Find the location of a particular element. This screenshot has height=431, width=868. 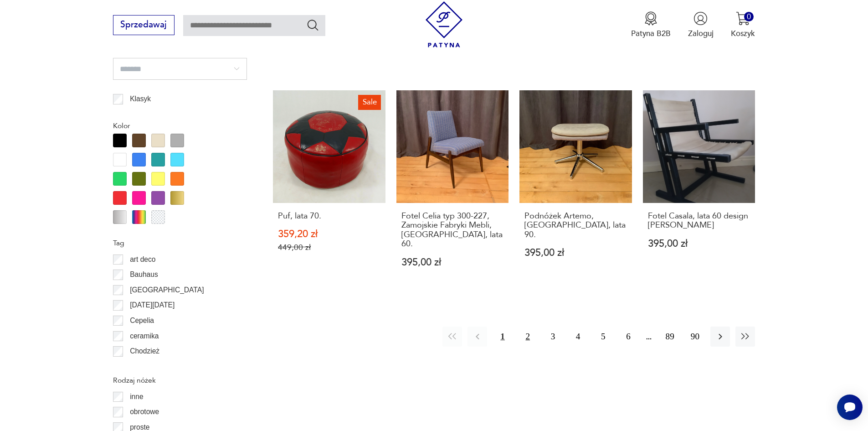

a: Fotel Celia typ 300-227, Zamojskie Fabryki Mebli, Polska, lata 60.Fotel Celia typ 300-227, Zamojs... is located at coordinates (452, 189).